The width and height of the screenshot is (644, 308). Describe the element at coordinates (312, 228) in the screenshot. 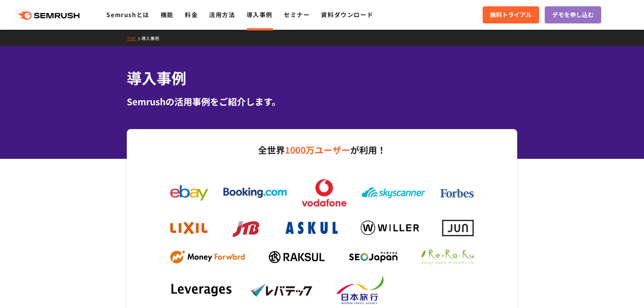

I see `img: askul` at that location.